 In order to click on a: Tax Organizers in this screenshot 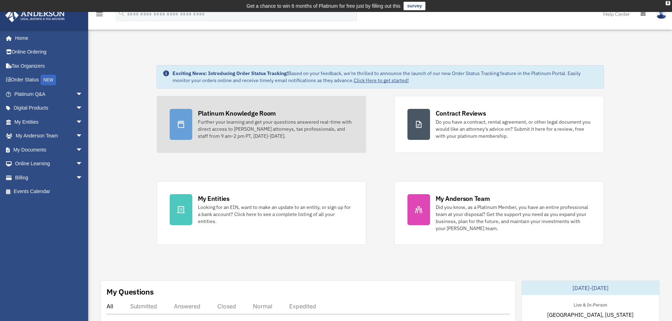, I will do `click(49, 66)`.